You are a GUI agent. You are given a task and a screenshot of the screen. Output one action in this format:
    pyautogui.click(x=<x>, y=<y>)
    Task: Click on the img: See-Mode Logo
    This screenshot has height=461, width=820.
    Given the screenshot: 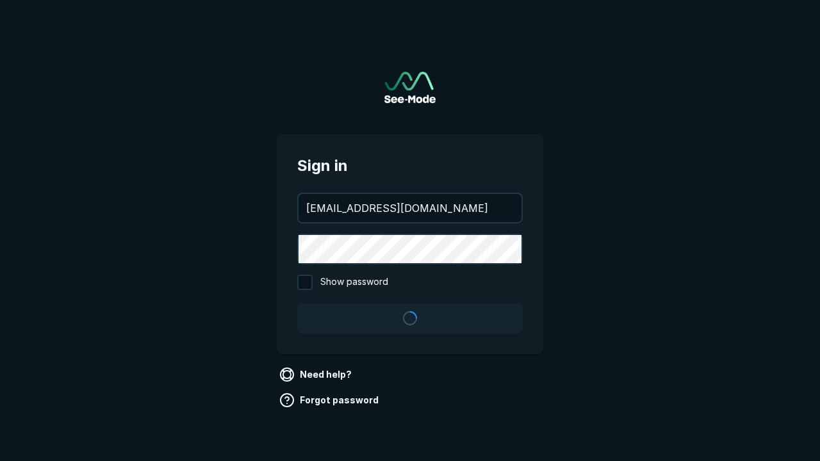 What is the action you would take?
    pyautogui.click(x=410, y=87)
    